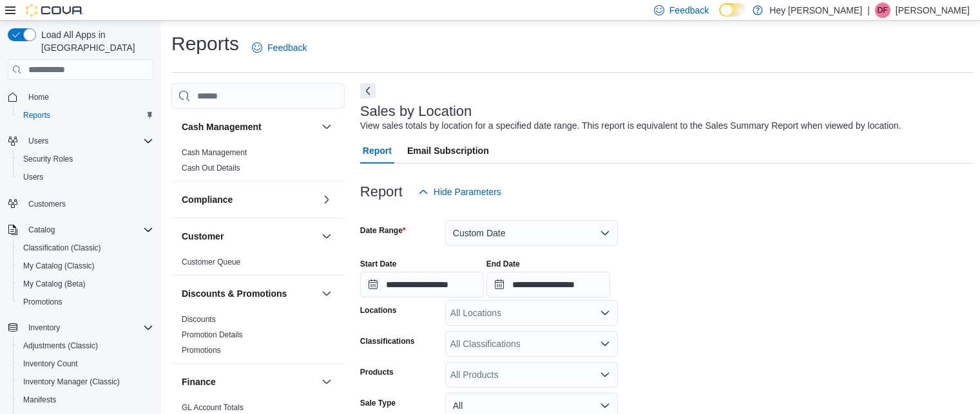 The image size is (980, 414). Describe the element at coordinates (882, 10) in the screenshot. I see `span: DF` at that location.